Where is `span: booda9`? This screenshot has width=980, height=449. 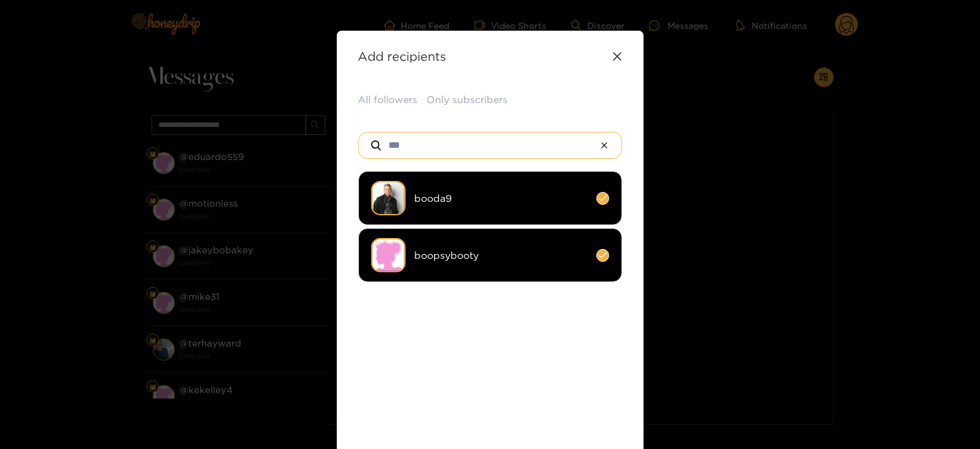 span: booda9 is located at coordinates (501, 198).